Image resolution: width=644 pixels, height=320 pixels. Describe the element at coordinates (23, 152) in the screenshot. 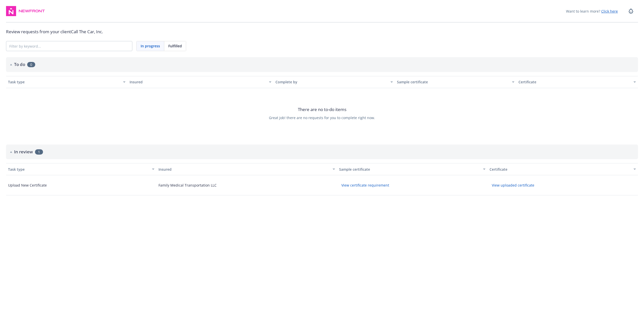

I see `h2: In review` at that location.